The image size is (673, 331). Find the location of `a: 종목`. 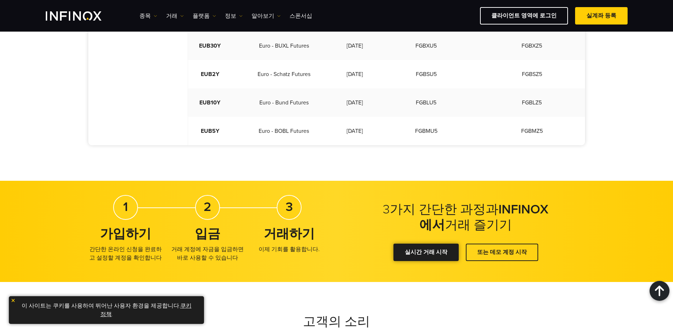

a: 종목 is located at coordinates (148, 16).